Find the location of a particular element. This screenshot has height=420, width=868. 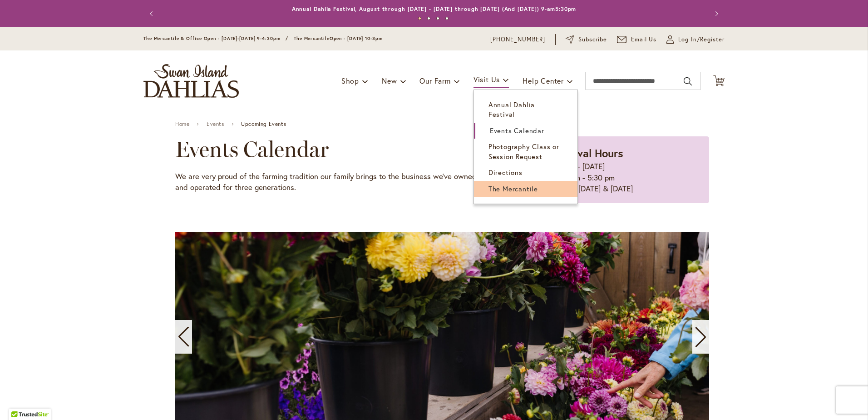

span: Help Center is located at coordinates (543, 80).